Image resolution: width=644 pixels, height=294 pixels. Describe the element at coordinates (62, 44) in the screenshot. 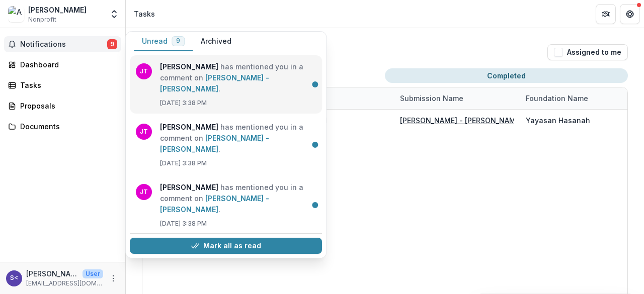

I see `button: Notifications9` at that location.